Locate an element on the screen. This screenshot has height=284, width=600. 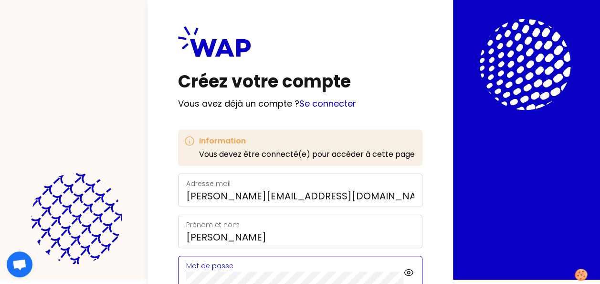
div: Ouvrir le chat is located at coordinates (20, 264).